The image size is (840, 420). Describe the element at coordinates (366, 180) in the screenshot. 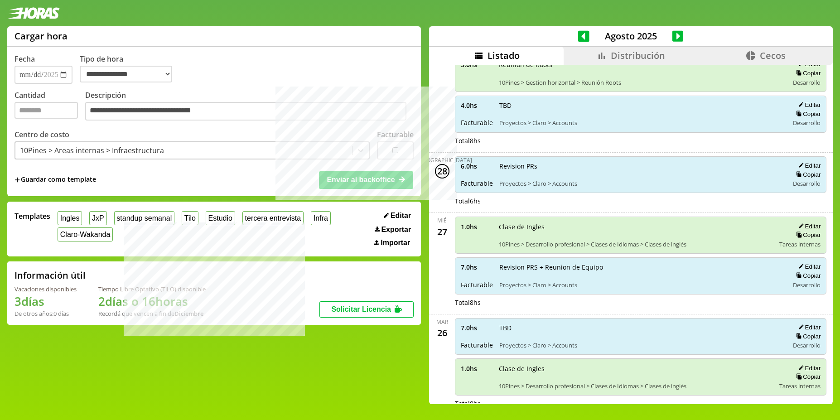

I see `button: Enviar al backoffice` at that location.